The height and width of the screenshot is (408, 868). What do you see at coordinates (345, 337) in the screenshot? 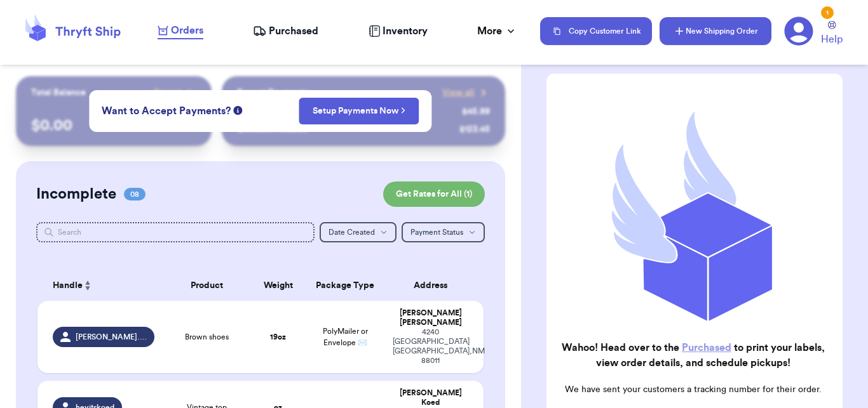
I see `span: PolyMailer or Envelope ✉️` at bounding box center [345, 337].